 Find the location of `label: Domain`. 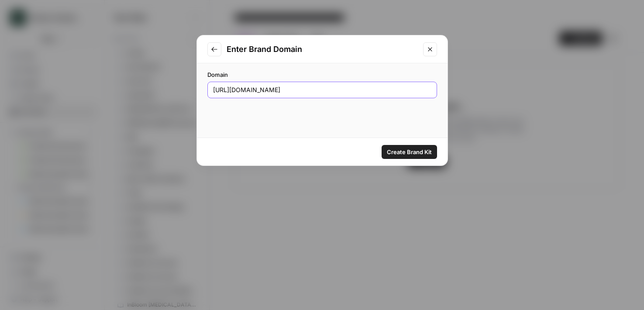

label: Domain is located at coordinates (322, 75).